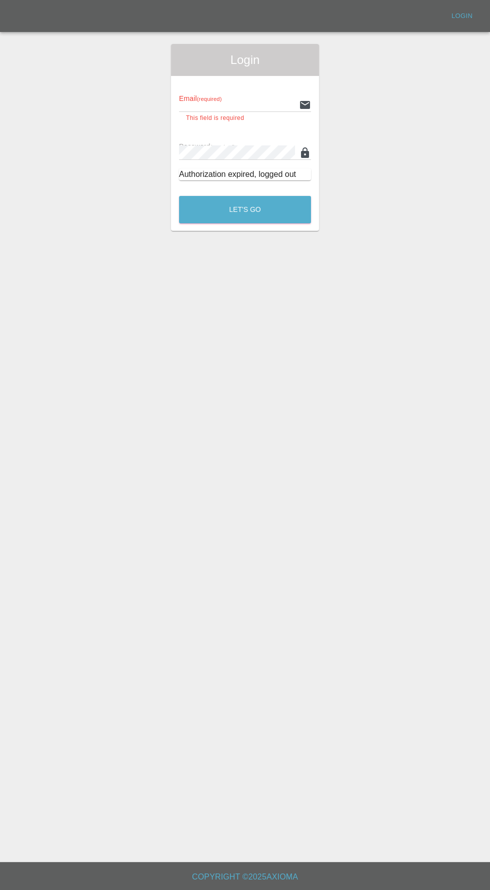  What do you see at coordinates (245, 209) in the screenshot?
I see `button: Let's Go` at bounding box center [245, 209].